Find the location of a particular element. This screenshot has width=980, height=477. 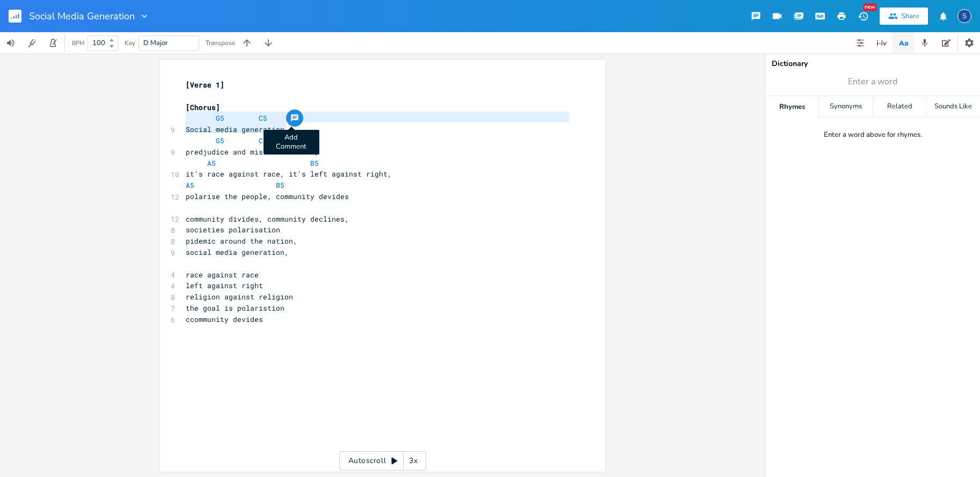

span: D Major is located at coordinates (156, 43).